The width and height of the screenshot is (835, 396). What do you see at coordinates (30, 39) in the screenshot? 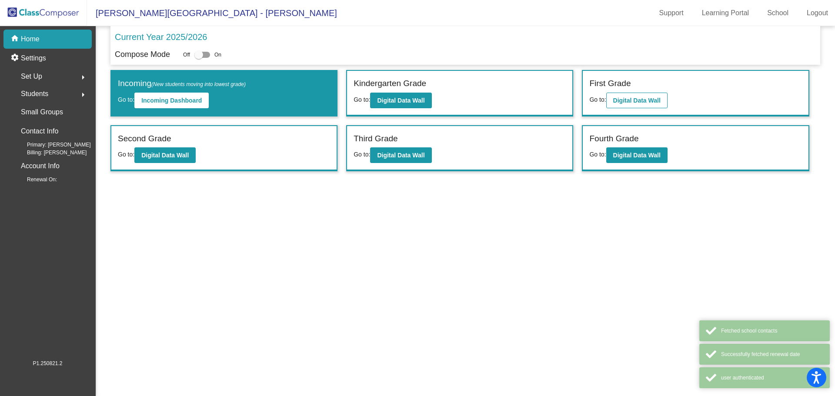
I see `p: Home` at bounding box center [30, 39].